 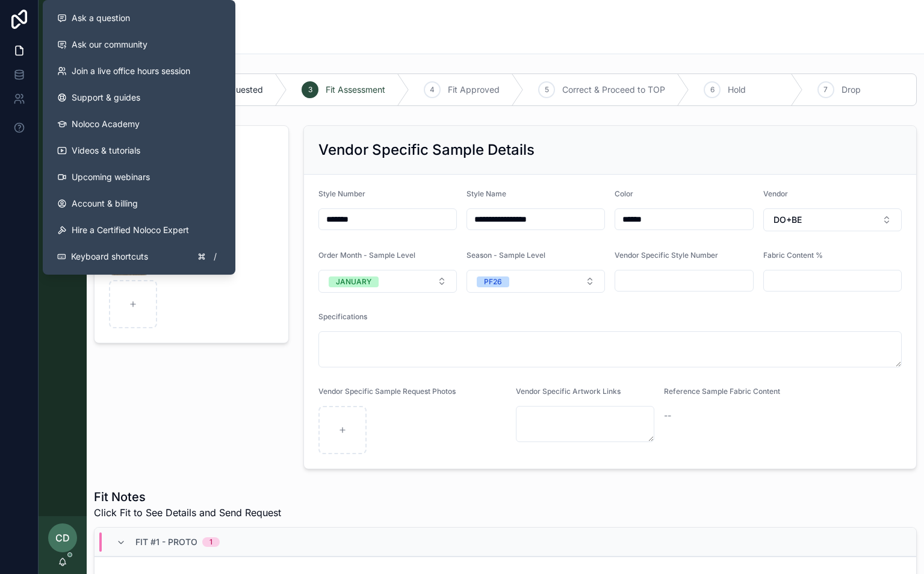 What do you see at coordinates (493, 282) in the screenshot?
I see `div: PF26` at bounding box center [493, 282].